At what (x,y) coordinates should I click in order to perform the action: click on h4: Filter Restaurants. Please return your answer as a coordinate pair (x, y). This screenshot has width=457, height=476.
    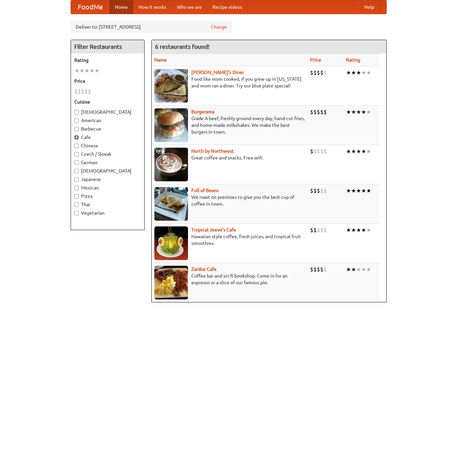
    Looking at the image, I should click on (108, 46).